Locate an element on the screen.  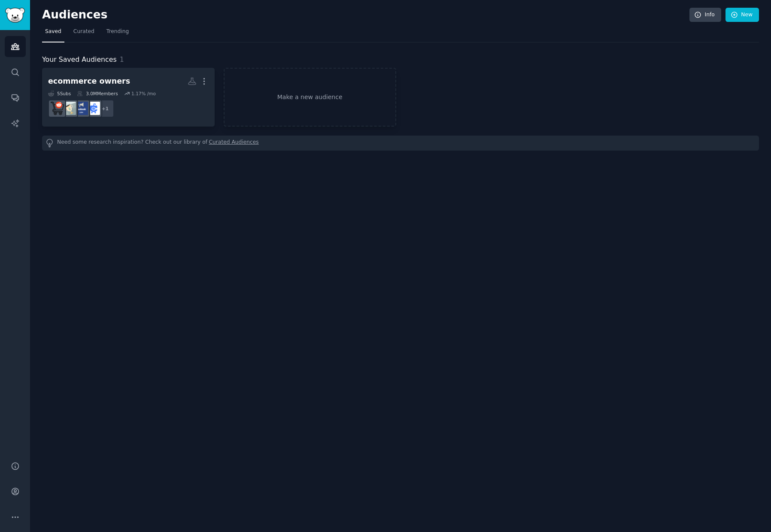
img: FacebookAds is located at coordinates (81, 108).